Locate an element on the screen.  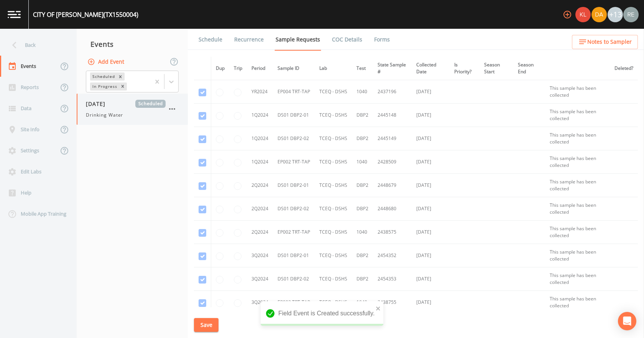
div: David Weber is located at coordinates (599, 14).